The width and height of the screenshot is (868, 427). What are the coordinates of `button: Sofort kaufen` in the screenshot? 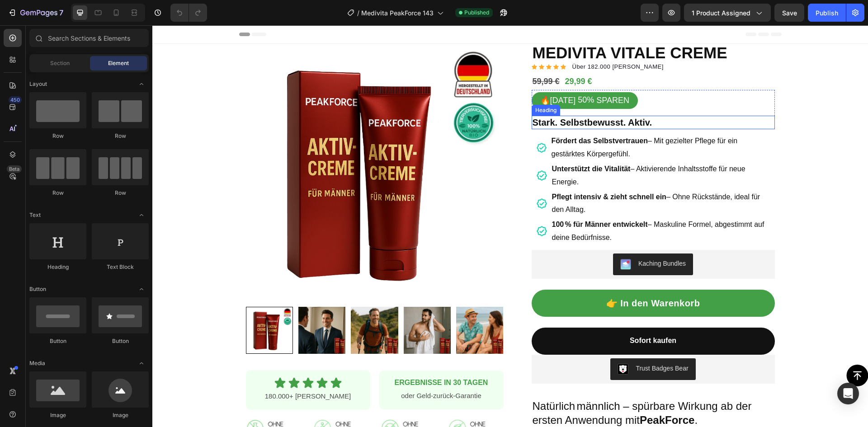 It's located at (501, 316).